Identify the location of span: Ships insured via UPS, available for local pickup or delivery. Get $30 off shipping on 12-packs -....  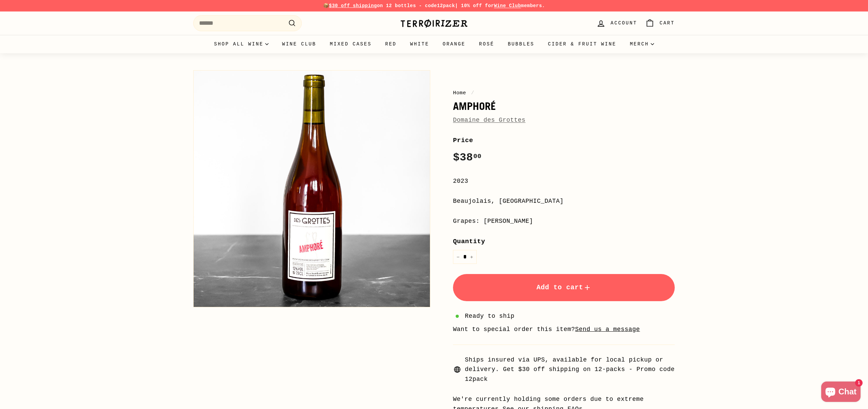
(569, 370).